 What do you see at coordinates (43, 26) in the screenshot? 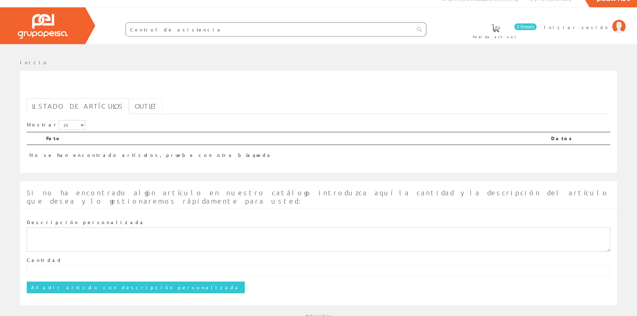
I see `img: Grupo Peisa` at bounding box center [43, 26].